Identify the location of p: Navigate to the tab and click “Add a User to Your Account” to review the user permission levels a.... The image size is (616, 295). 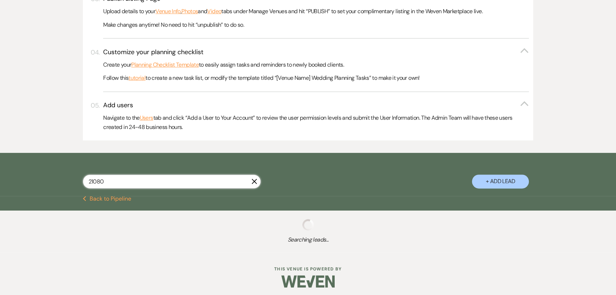
(316, 122).